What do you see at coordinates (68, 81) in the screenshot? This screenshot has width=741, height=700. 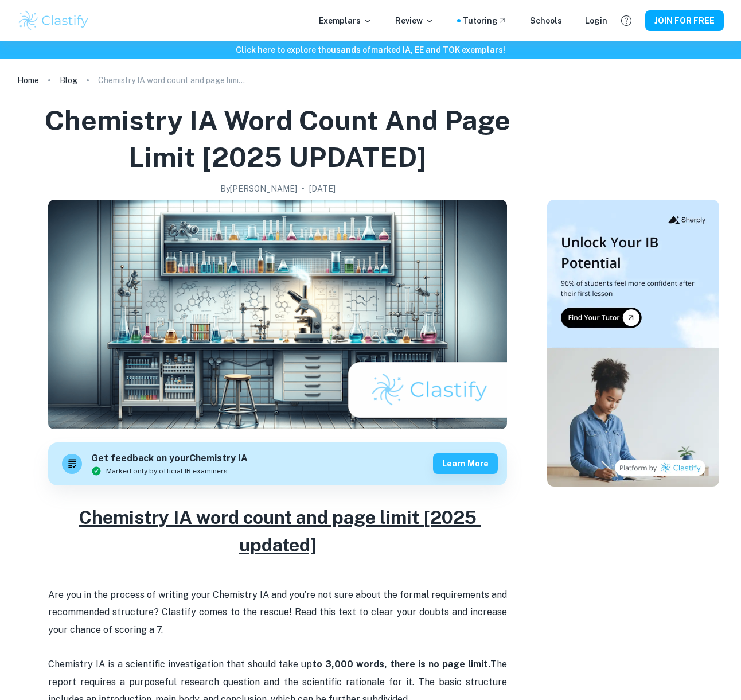 I see `a: Blog` at bounding box center [68, 81].